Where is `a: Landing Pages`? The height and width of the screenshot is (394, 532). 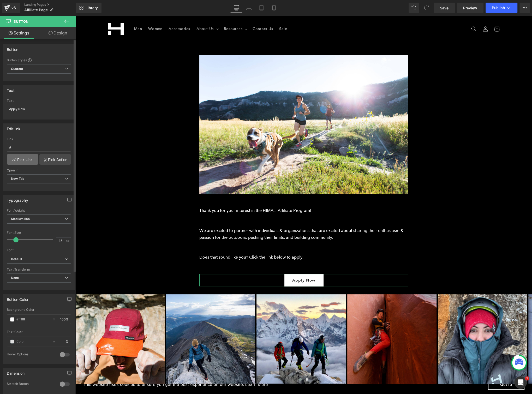
a: Landing Pages is located at coordinates (50, 5).